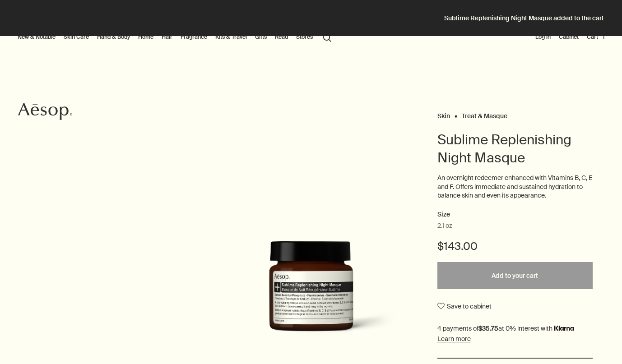 This screenshot has width=622, height=364. Describe the element at coordinates (281, 37) in the screenshot. I see `a: Read` at that location.